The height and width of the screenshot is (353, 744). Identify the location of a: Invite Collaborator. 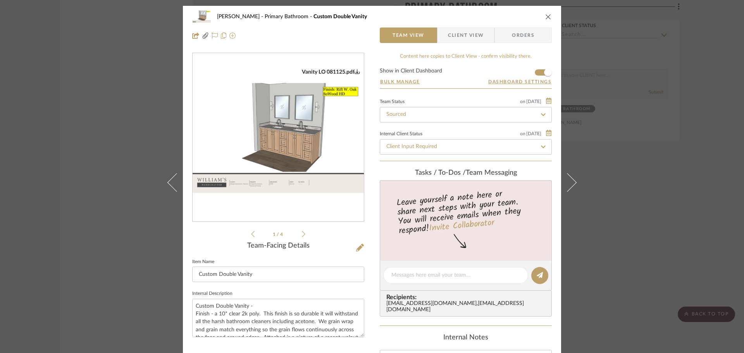
(462, 226).